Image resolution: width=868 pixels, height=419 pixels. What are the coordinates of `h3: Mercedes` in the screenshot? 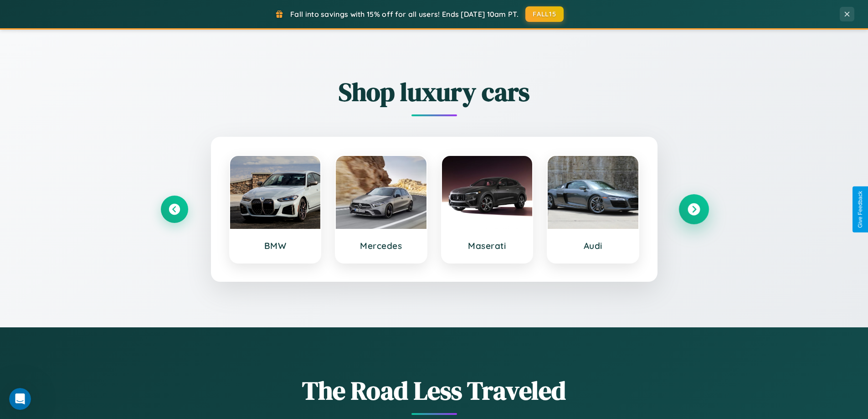 It's located at (381, 246).